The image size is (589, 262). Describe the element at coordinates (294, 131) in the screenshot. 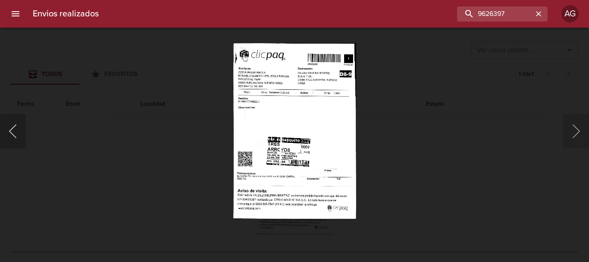

I see `img: Image` at that location.